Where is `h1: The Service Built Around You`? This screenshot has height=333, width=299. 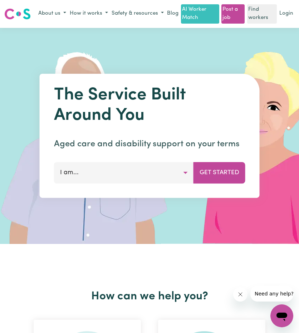
h1: The Service Built Around You is located at coordinates (150, 106).